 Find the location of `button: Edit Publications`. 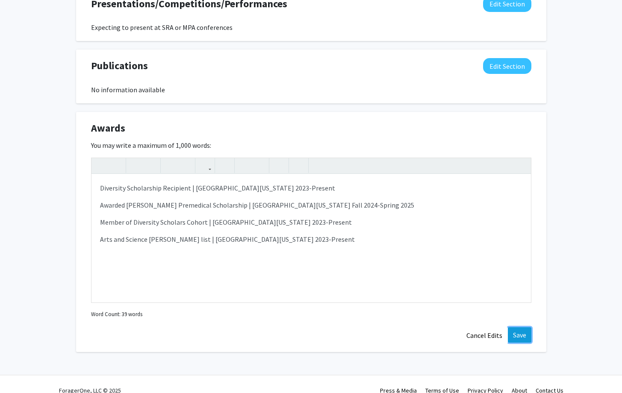

button: Edit Publications is located at coordinates (507, 66).